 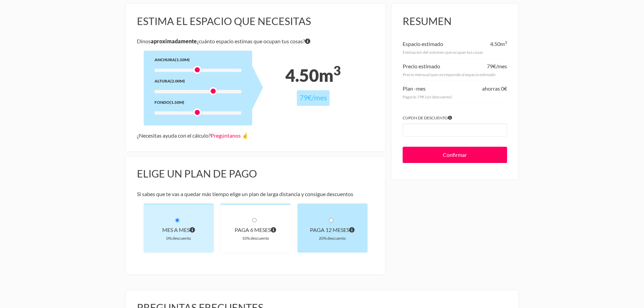 I want to click on div: Espacio estimado, so click(x=423, y=44).